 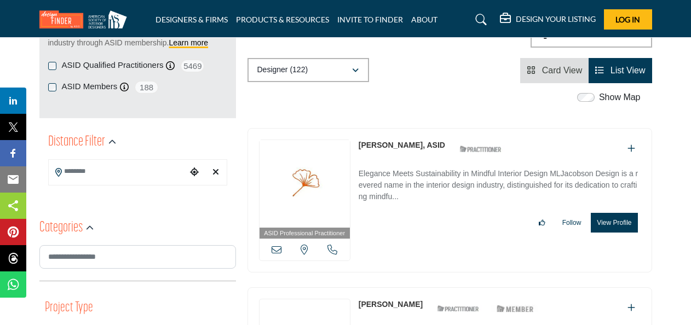 I want to click on a: DESIGNERS & FIRMS, so click(x=192, y=19).